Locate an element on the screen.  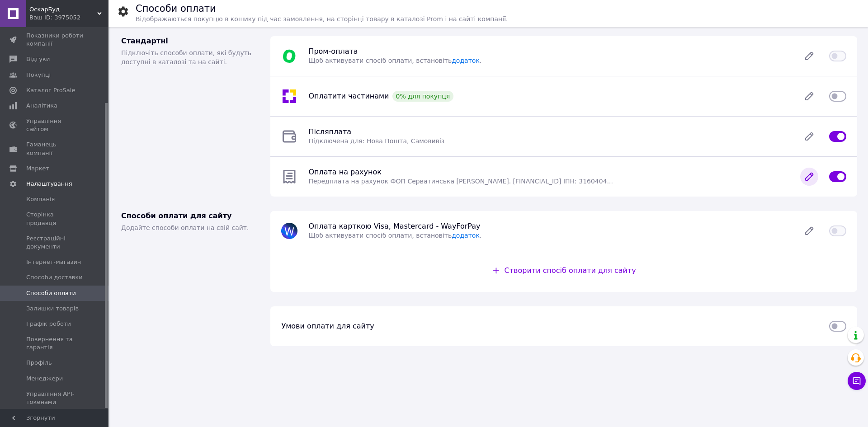
span: Управління API-токенами is located at coordinates (55, 398).